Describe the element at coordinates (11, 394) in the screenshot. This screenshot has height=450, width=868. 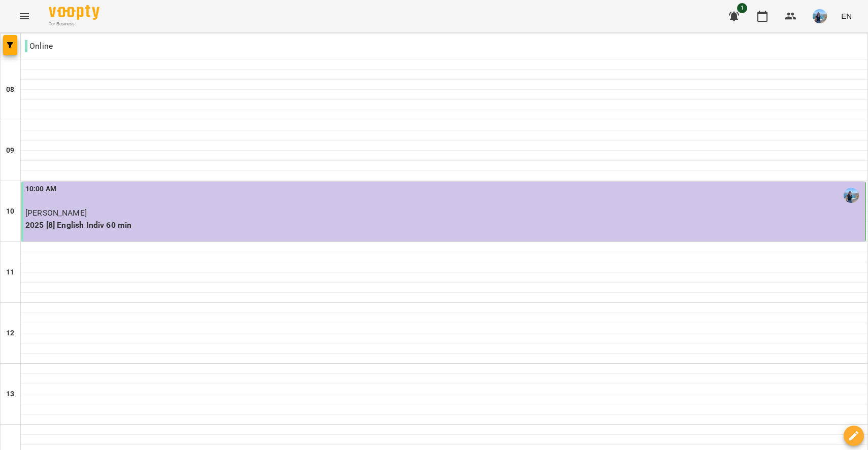
I see `h6: 13` at that location.